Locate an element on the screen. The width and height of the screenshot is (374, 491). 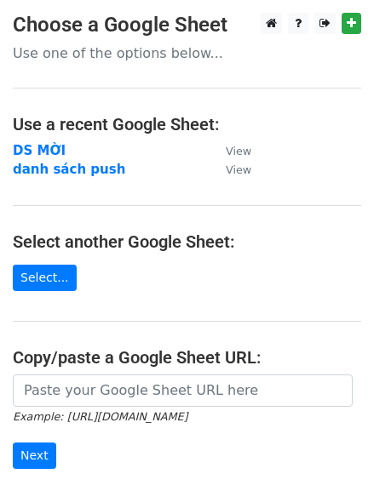
h3: Choose a Google Sheet is located at coordinates (186, 25).